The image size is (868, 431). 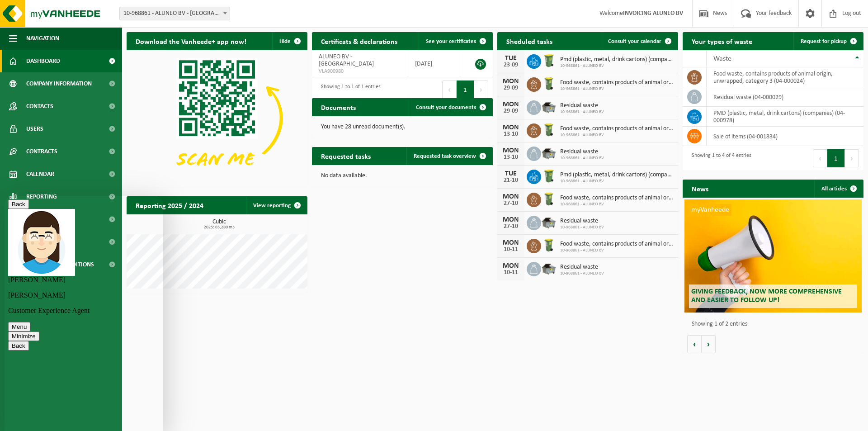 I want to click on td: PMD (plastic, metal, drink cartons) (companies) (04-000978), so click(x=785, y=116).